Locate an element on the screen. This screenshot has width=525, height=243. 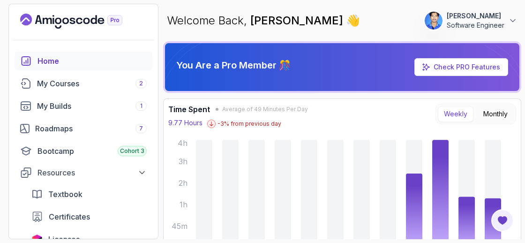
span: 2 is located at coordinates (141, 83).